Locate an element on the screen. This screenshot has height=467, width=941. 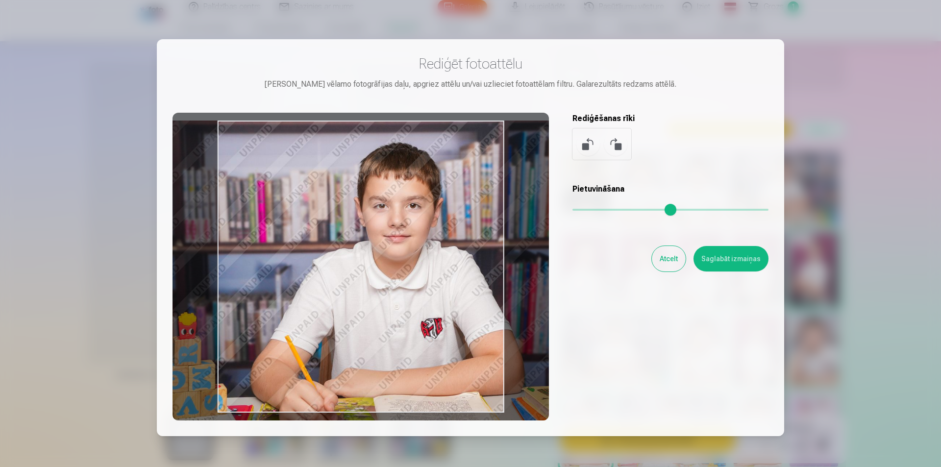
h5: Pietuvināšana is located at coordinates (671, 189).